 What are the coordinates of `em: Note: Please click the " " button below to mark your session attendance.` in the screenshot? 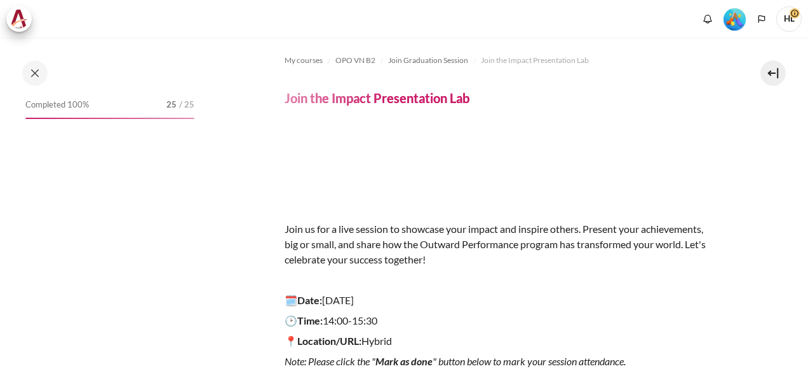 It's located at (455, 360).